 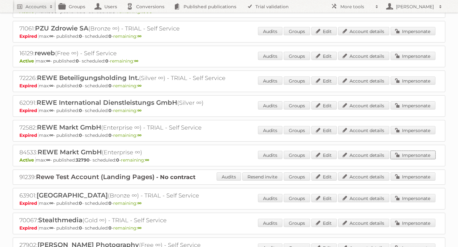 What do you see at coordinates (60, 220) in the screenshot?
I see `span: Stealthmedia` at bounding box center [60, 220].